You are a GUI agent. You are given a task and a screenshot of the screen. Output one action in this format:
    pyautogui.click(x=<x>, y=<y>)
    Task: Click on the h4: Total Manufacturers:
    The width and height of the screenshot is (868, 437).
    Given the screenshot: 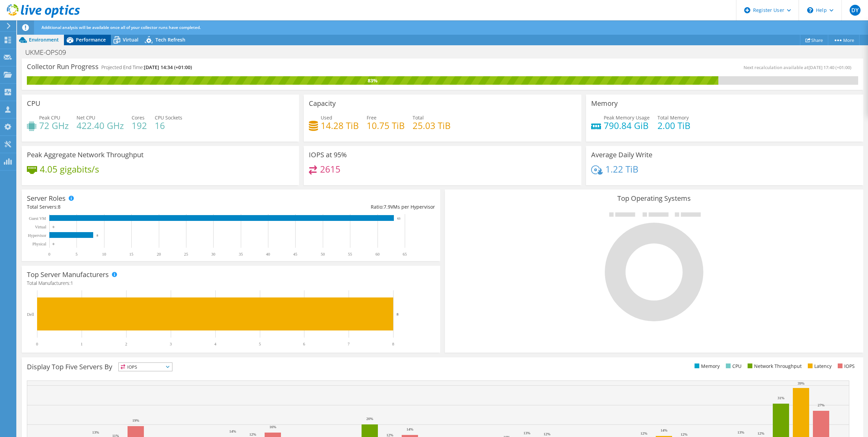 What is the action you would take?
    pyautogui.click(x=231, y=283)
    